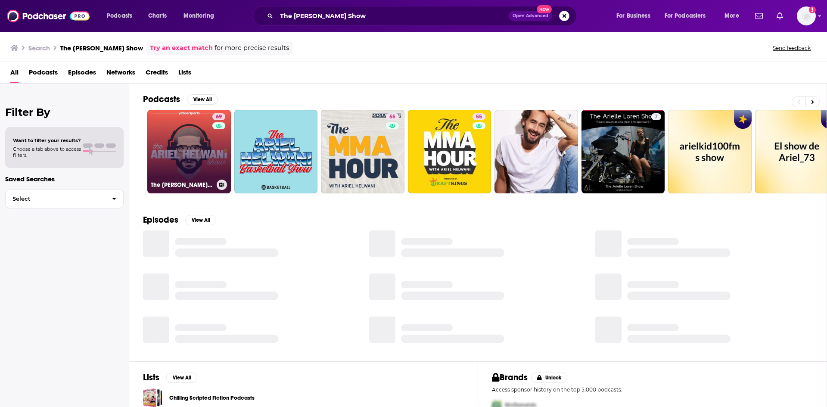 The image size is (827, 407). I want to click on a: Episodes, so click(82, 74).